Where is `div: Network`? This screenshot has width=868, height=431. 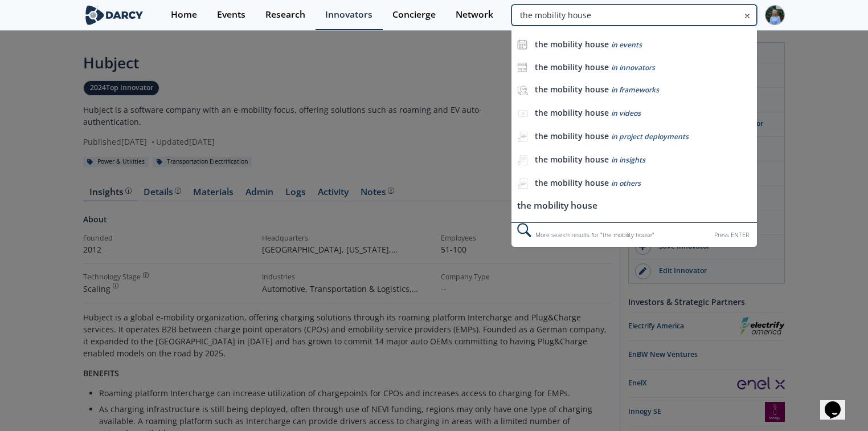
div: Network is located at coordinates (475, 15).